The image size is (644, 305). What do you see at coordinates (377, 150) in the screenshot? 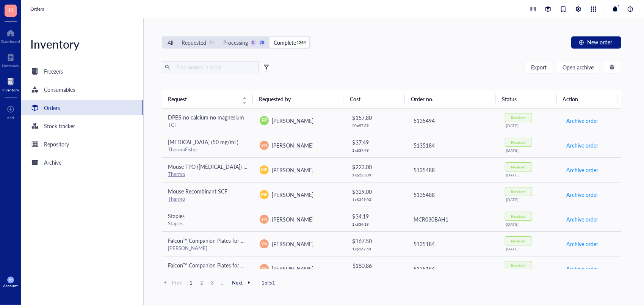
I see `div: 1 x $ 37.49` at bounding box center [377, 150].